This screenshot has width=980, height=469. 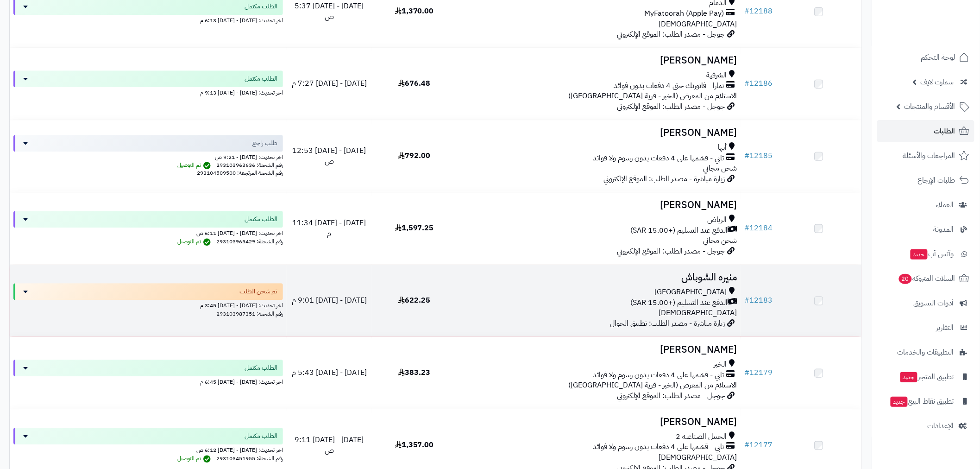 I want to click on img: logo-2.png, so click(x=944, y=34).